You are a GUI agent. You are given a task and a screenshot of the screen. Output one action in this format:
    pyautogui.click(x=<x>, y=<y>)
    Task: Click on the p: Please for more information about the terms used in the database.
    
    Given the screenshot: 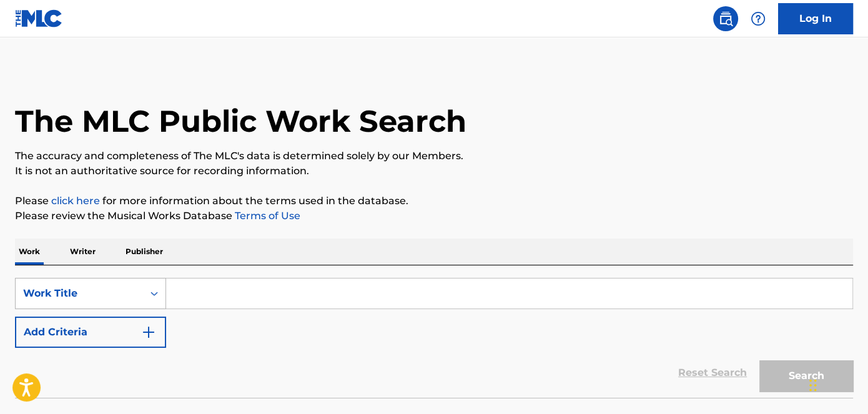 What is the action you would take?
    pyautogui.click(x=434, y=201)
    